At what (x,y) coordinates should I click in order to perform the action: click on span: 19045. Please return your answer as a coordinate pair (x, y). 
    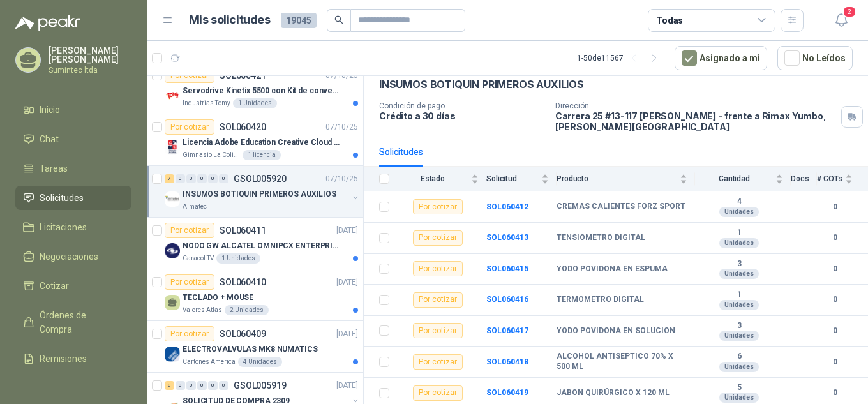
    Looking at the image, I should click on (299, 21).